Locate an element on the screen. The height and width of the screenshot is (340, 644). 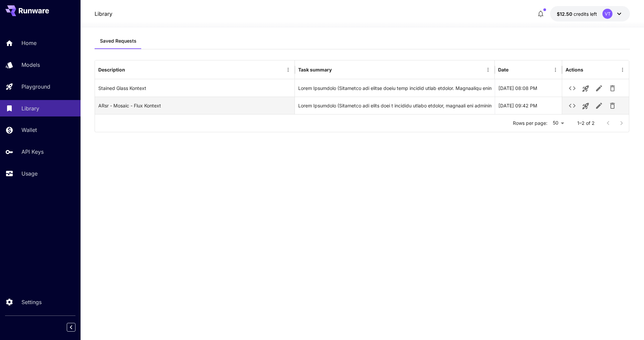
p: Playground is located at coordinates (36, 87).